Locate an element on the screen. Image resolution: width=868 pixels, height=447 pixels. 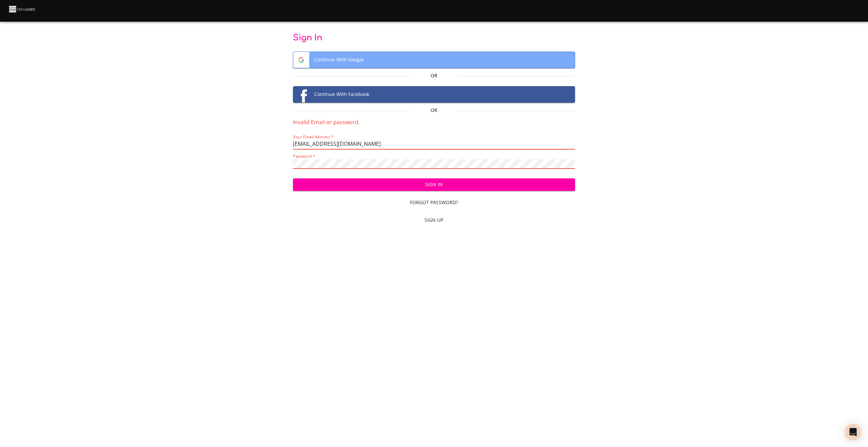
span: Forgot Password? is located at coordinates (434, 203).